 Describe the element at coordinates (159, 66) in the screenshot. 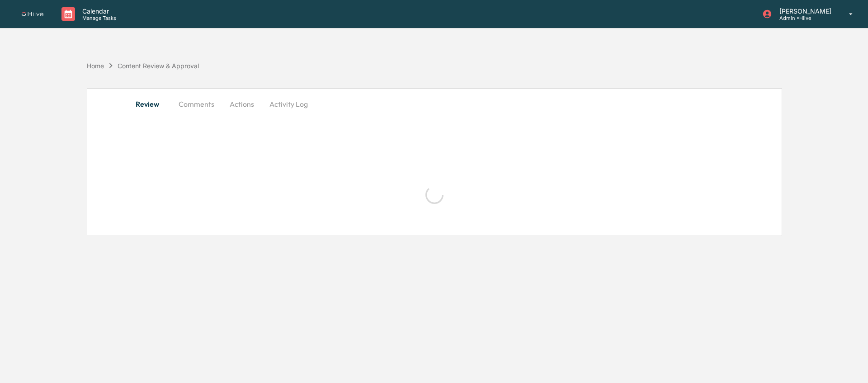

I see `div: Content Review & Approval` at that location.